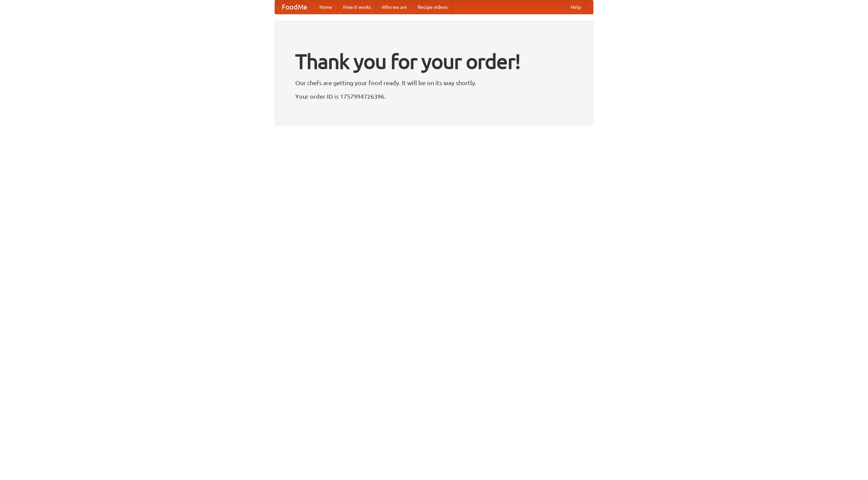 The height and width of the screenshot is (480, 868). Describe the element at coordinates (434, 61) in the screenshot. I see `h1: Thank you for your order!` at that location.